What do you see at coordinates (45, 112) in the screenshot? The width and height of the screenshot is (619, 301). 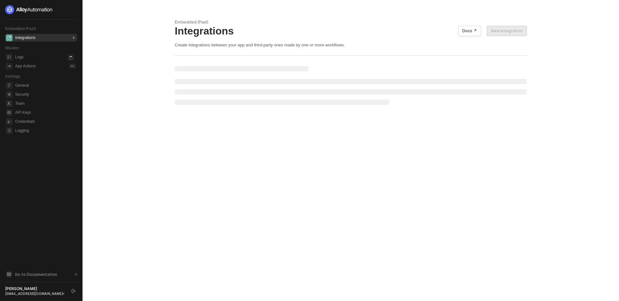 I see `span: API Keys` at bounding box center [45, 112].